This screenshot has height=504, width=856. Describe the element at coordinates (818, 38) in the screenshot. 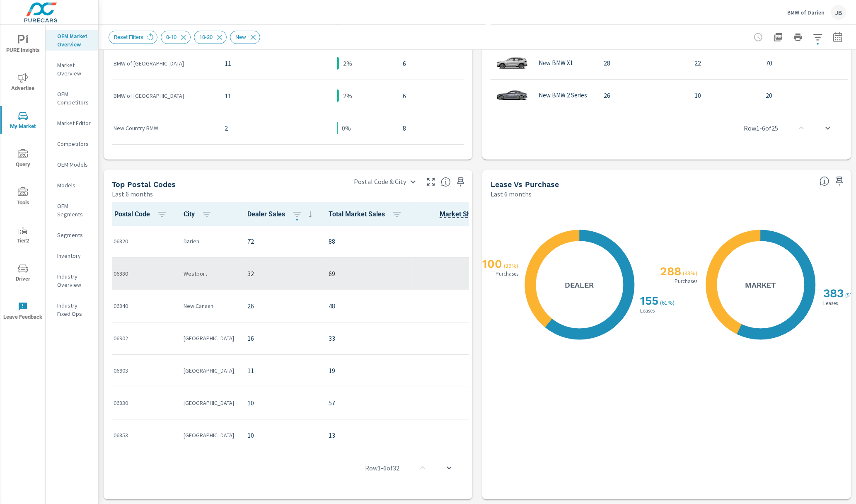

I see `button: Apply Filters` at that location.